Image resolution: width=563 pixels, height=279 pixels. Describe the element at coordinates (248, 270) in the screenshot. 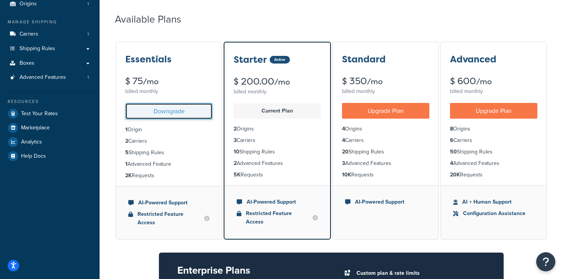

I see `h2: Enterprise Plans` at that location.